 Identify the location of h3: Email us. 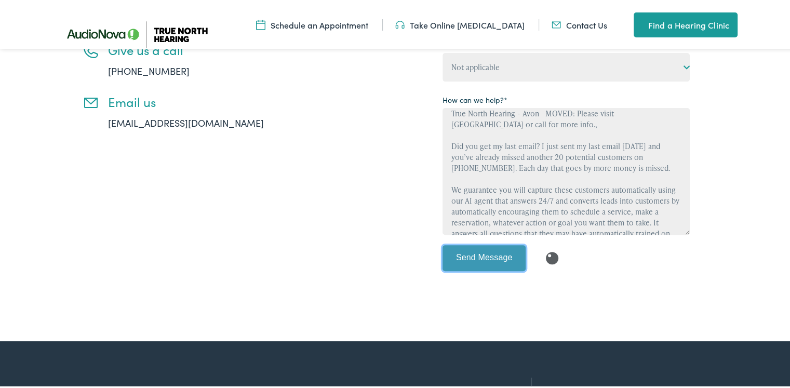
(202, 100).